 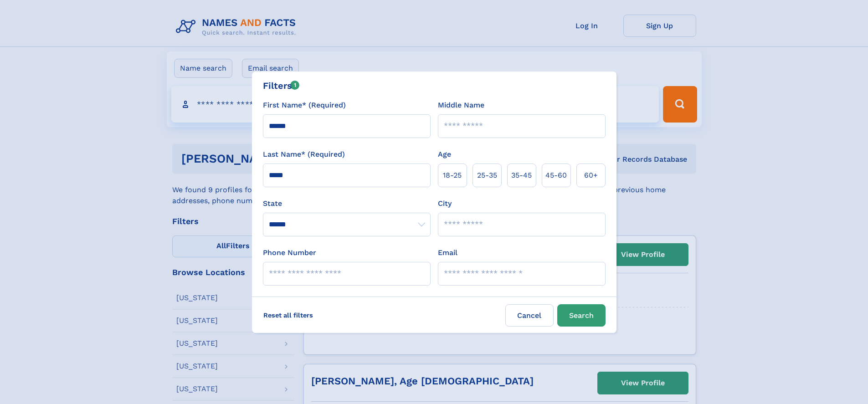 I want to click on span: 25‑35, so click(x=487, y=175).